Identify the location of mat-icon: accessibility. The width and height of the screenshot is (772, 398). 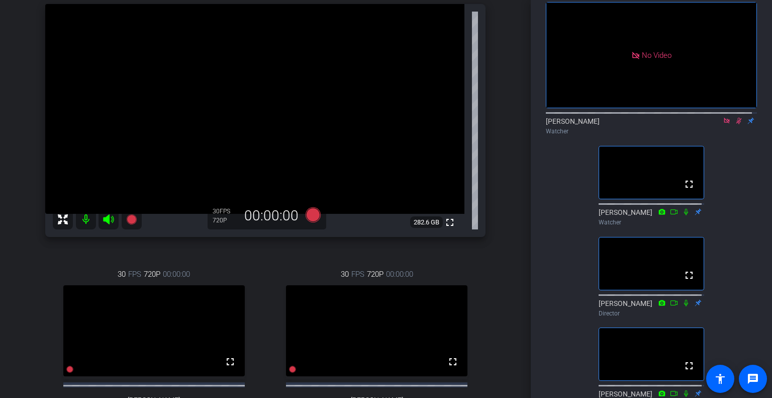
(721, 379).